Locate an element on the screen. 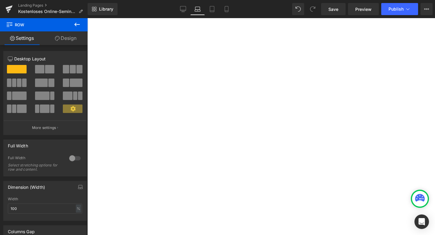 The width and height of the screenshot is (435, 235). a: New Library is located at coordinates (102, 9).